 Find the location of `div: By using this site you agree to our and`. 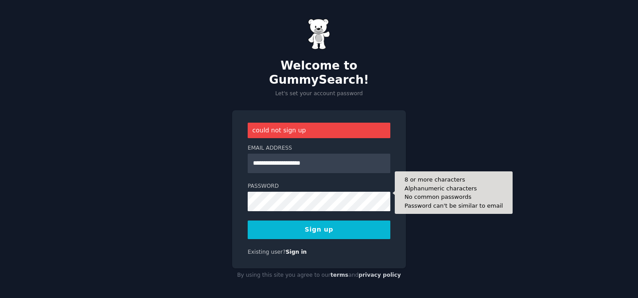

div: By using this site you agree to our and is located at coordinates (319, 276).